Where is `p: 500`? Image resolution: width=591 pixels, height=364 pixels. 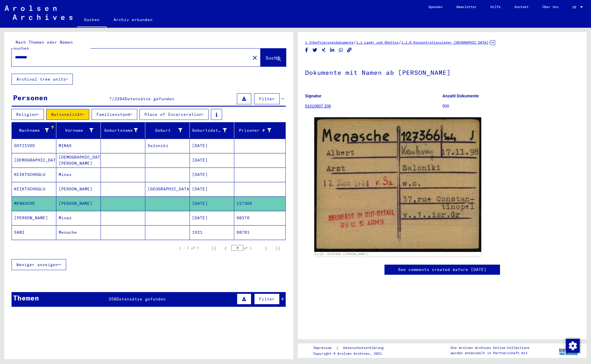 p: 500 is located at coordinates (511, 106).